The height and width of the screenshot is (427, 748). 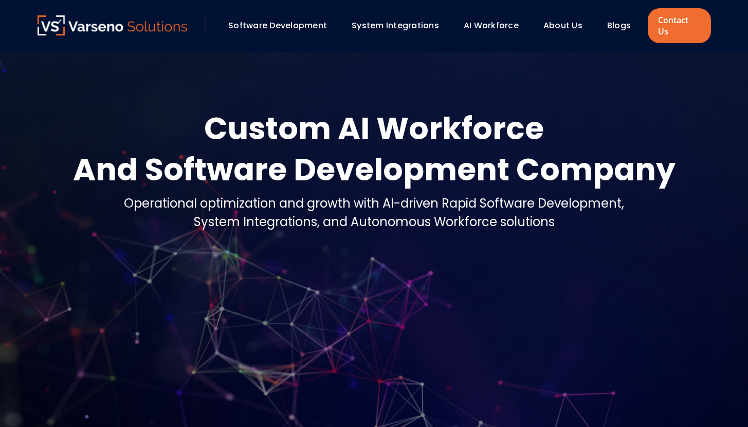 What do you see at coordinates (374, 222) in the screenshot?
I see `div: System Integrations, and Autonomous Workforce solutions` at bounding box center [374, 222].